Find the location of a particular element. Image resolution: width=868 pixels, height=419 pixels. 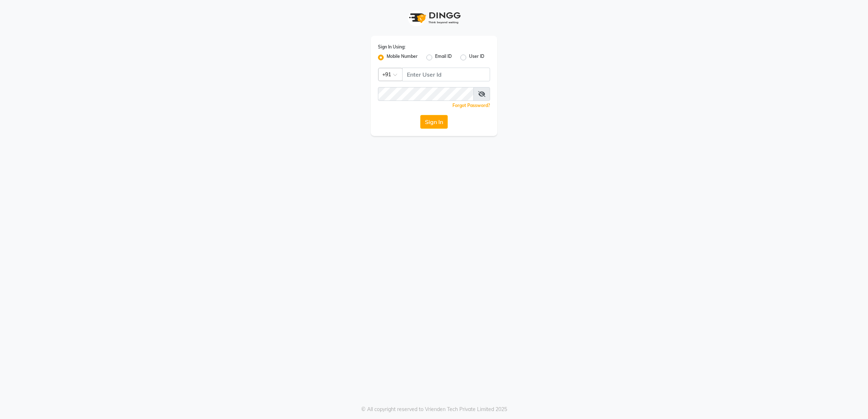

a: Forgot Password? is located at coordinates (471, 105).